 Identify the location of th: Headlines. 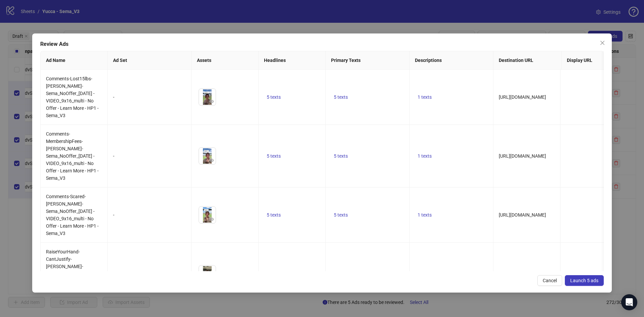
(292, 60).